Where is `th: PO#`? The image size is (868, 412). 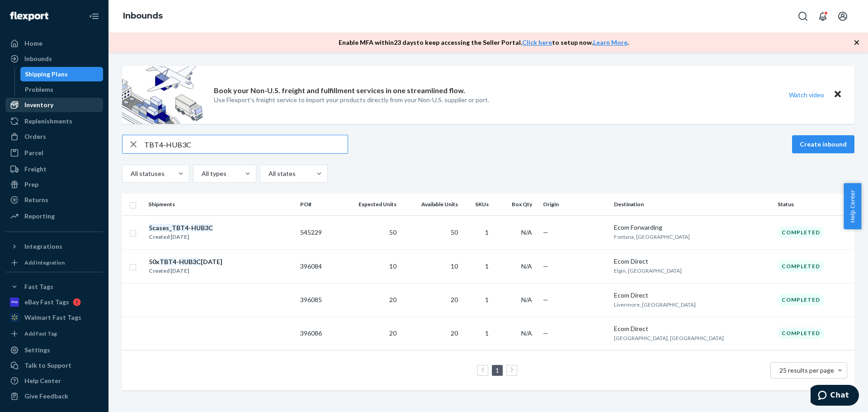
th: PO# is located at coordinates (317, 204).